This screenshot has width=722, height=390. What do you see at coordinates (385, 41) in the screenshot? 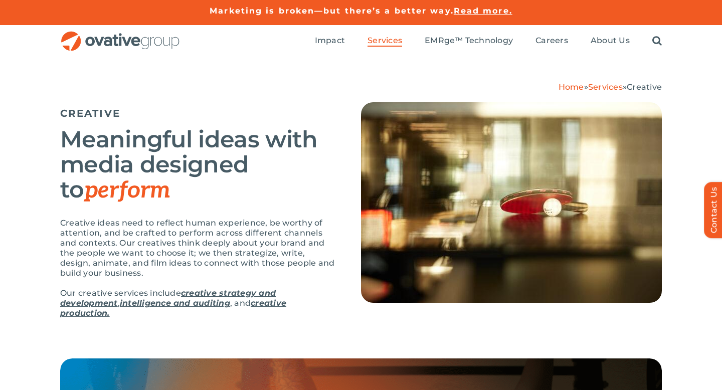
I see `span: Services` at bounding box center [385, 41].